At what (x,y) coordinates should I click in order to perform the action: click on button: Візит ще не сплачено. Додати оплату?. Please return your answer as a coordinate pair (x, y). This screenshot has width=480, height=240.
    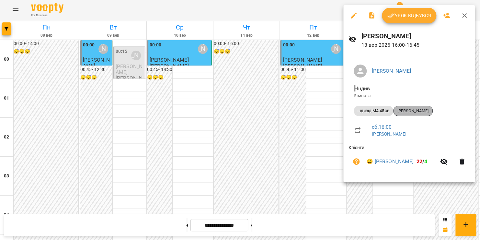
    Looking at the image, I should click on (356, 161).